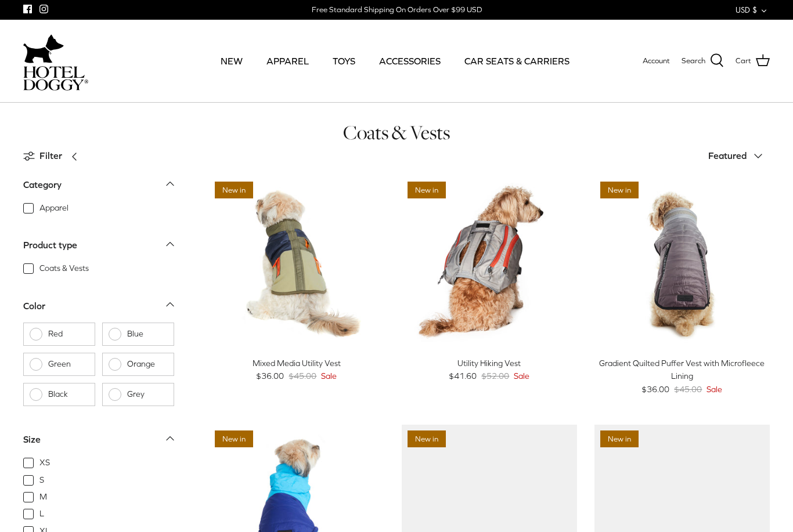  What do you see at coordinates (99, 189) in the screenshot?
I see `a: Category` at bounding box center [99, 189].